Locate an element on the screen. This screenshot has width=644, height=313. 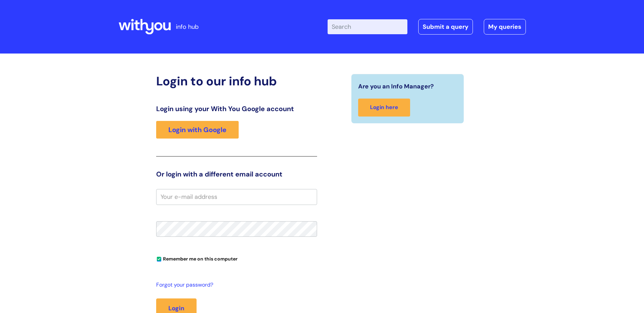
a: Login here is located at coordinates (384, 107).